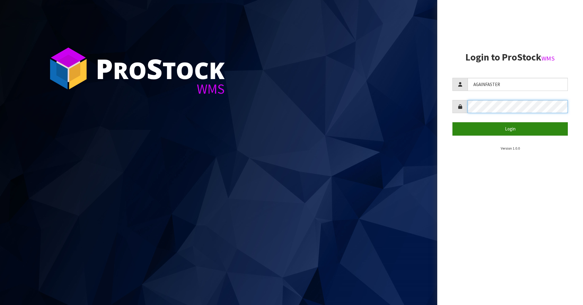 This screenshot has width=583, height=305. I want to click on h2: Login to ProStock, so click(510, 57).